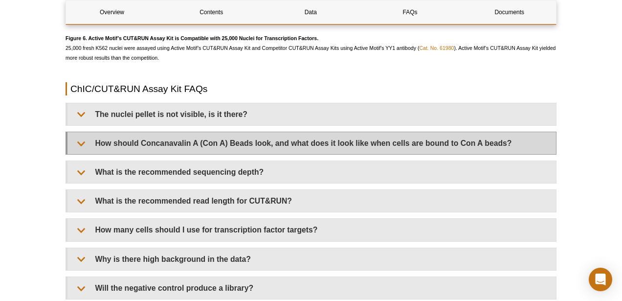  What do you see at coordinates (312, 229) in the screenshot?
I see `summary: How many cells should I use for transcription factor targets?` at bounding box center [312, 229].